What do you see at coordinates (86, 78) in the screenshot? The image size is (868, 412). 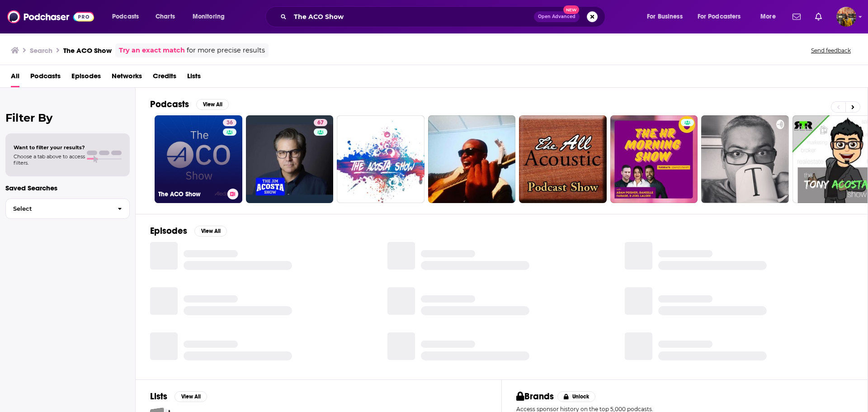 I see `a: Episodes` at bounding box center [86, 78].